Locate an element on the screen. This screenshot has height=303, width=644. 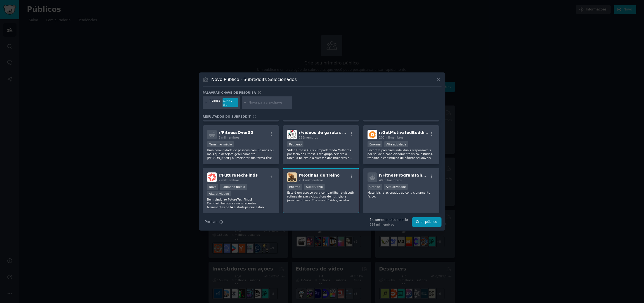
input: Nova palavra-chave is located at coordinates (270, 102).